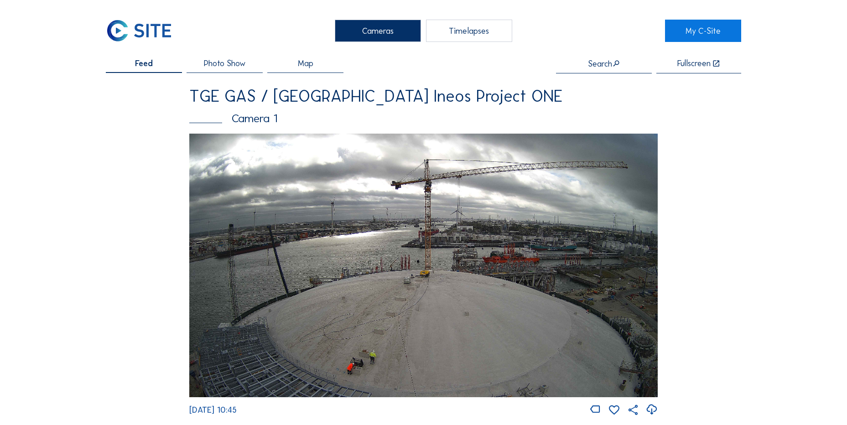 The height and width of the screenshot is (425, 847). Describe the element at coordinates (423, 118) in the screenshot. I see `div: Camera 1` at that location.